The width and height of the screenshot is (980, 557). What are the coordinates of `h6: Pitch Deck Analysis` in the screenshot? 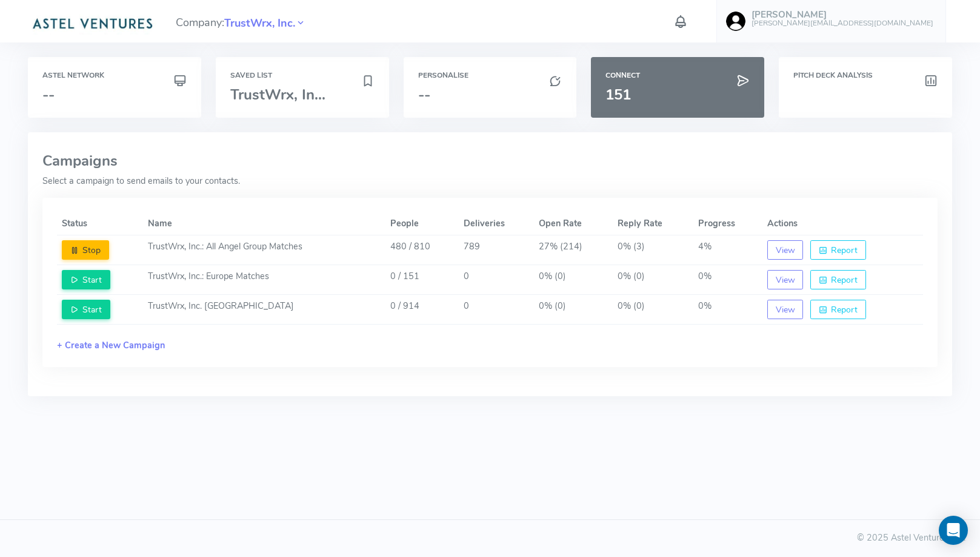 It's located at (866, 75).